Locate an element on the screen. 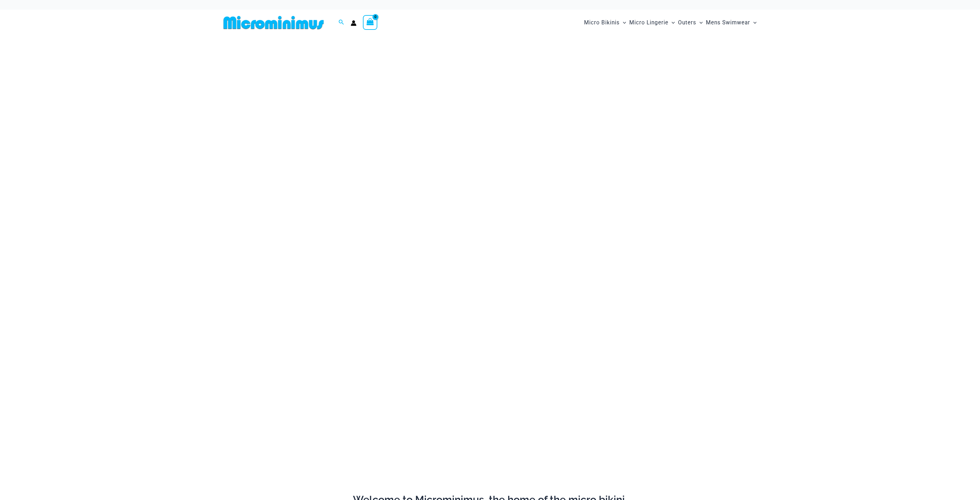  a: Micro LingerieMenu ToggleMenu Toggle is located at coordinates (652, 22).